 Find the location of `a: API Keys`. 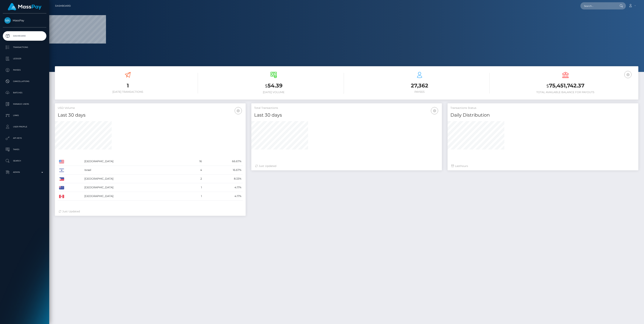

a: API Keys is located at coordinates (25, 138).